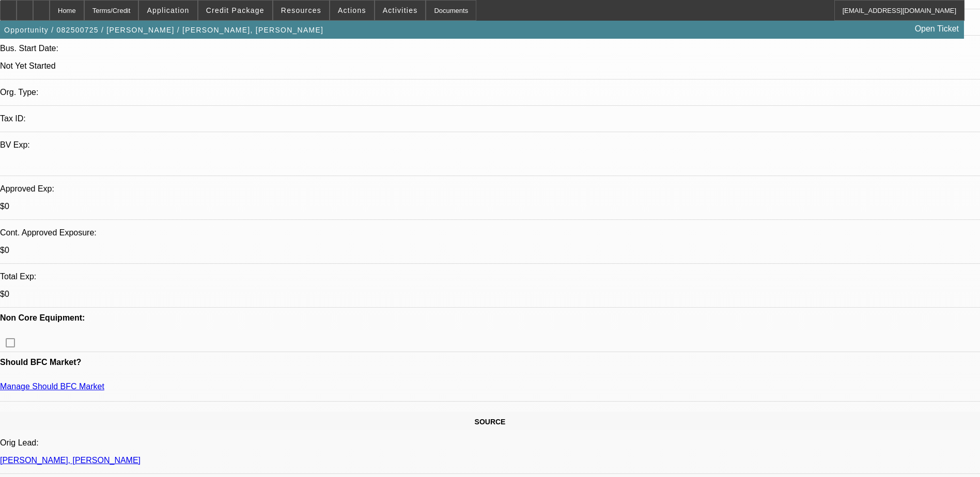 Image resolution: width=980 pixels, height=477 pixels. Describe the element at coordinates (168, 10) in the screenshot. I see `button: Application` at that location.